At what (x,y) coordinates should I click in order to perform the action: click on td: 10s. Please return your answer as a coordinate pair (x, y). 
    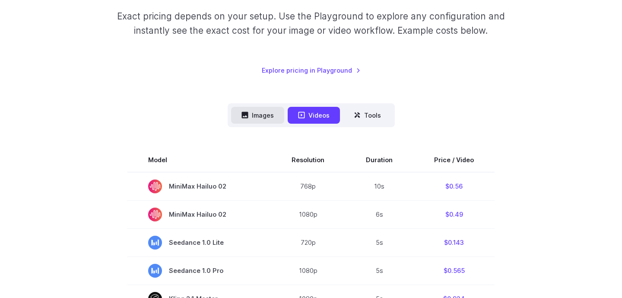
    Looking at the image, I should click on (379, 186).